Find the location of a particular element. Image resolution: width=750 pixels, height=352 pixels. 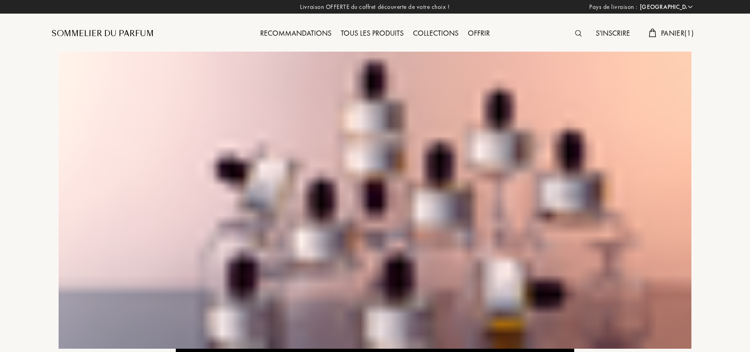

span: Panier ( 1 ) is located at coordinates (678, 33).